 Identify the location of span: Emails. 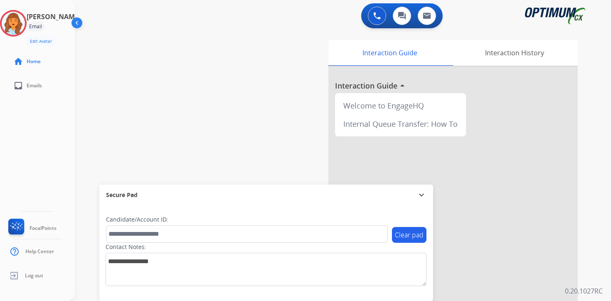
(34, 86).